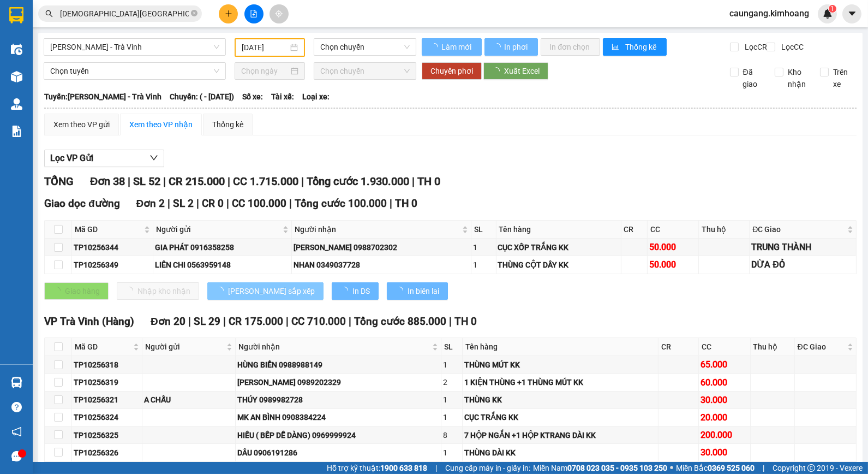  Describe the element at coordinates (107, 382) in the screenshot. I see `div: TP10256319` at that location.